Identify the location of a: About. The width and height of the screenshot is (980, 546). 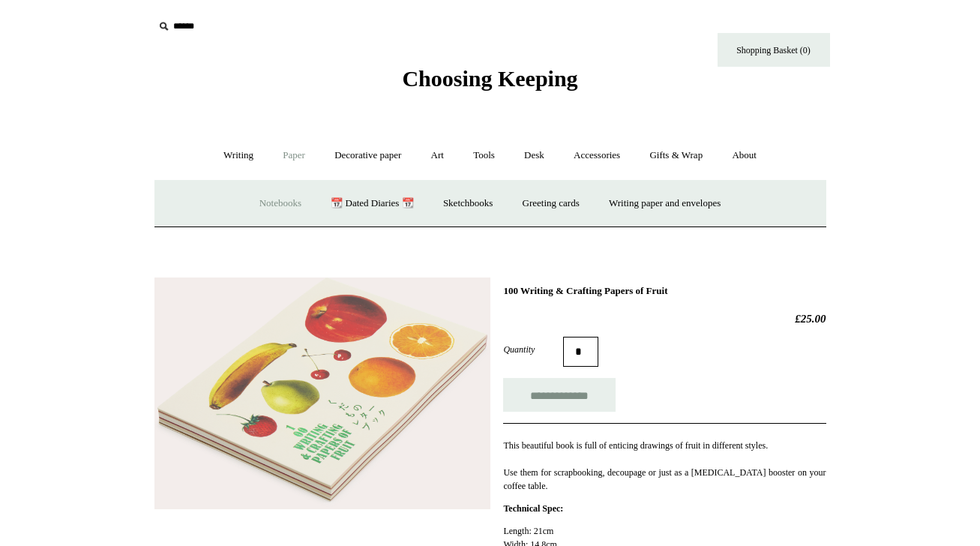
(744, 155).